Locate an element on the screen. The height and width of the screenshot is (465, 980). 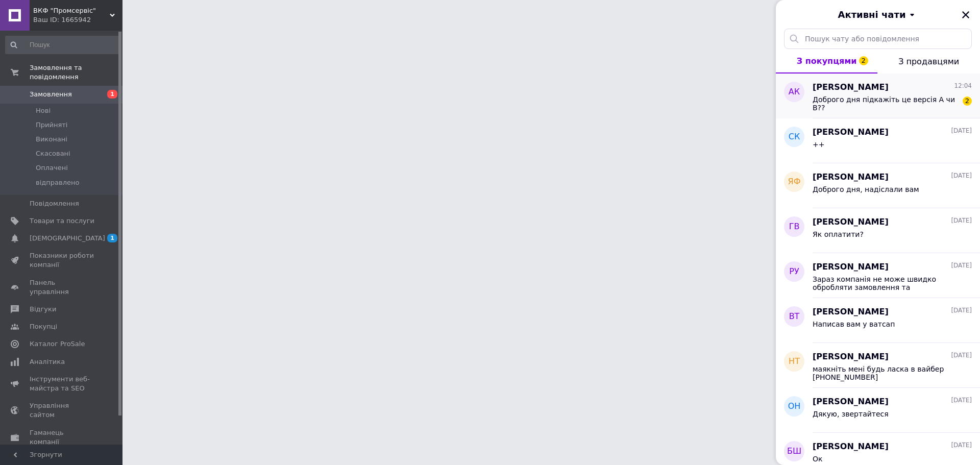
span: Дякую, звертайтеся is located at coordinates (851, 414).